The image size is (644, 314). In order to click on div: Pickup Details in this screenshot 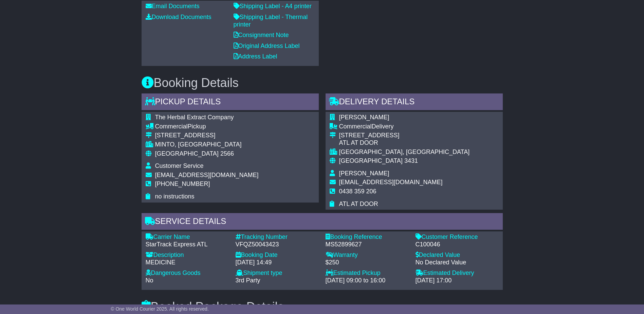, I will do `click(230, 102)`.